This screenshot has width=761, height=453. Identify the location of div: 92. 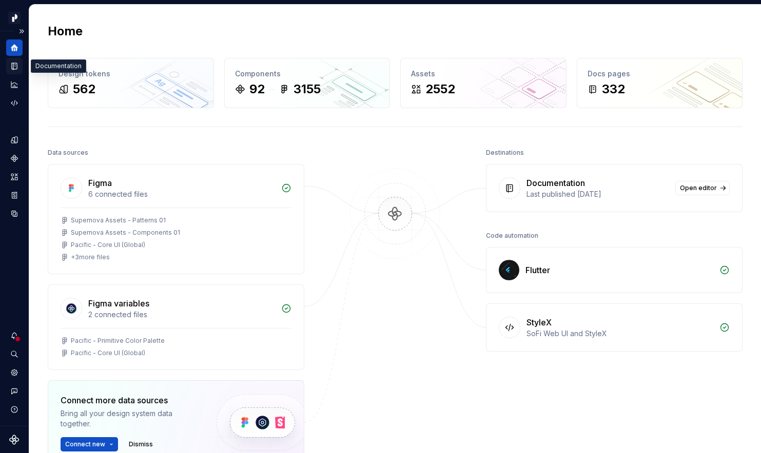
(257, 89).